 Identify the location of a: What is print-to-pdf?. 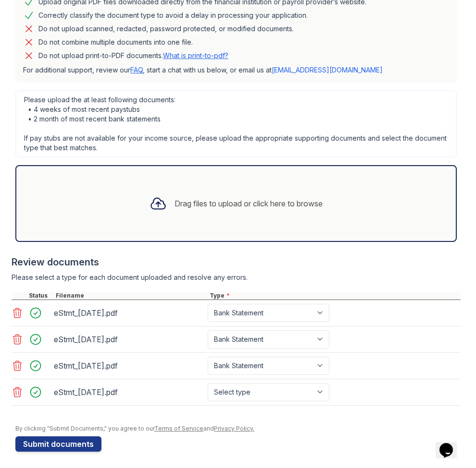
(195, 55).